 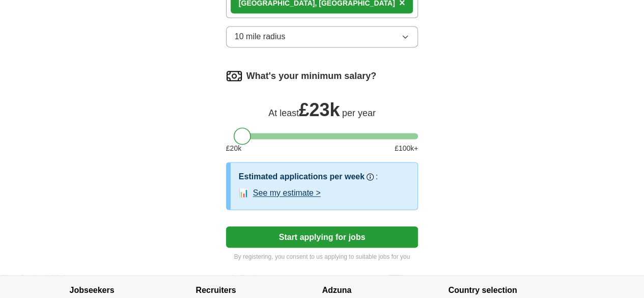 I want to click on button: Start applying for jobs, so click(x=322, y=237).